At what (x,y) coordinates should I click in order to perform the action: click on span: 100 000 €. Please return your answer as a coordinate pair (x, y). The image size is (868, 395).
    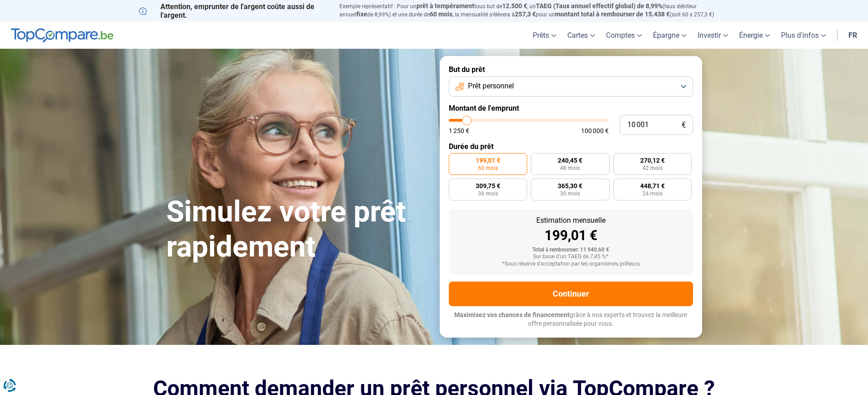
    Looking at the image, I should click on (595, 131).